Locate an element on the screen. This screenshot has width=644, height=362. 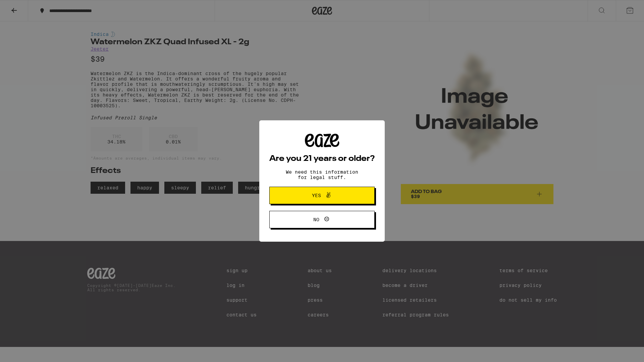
span: No is located at coordinates (316, 220).